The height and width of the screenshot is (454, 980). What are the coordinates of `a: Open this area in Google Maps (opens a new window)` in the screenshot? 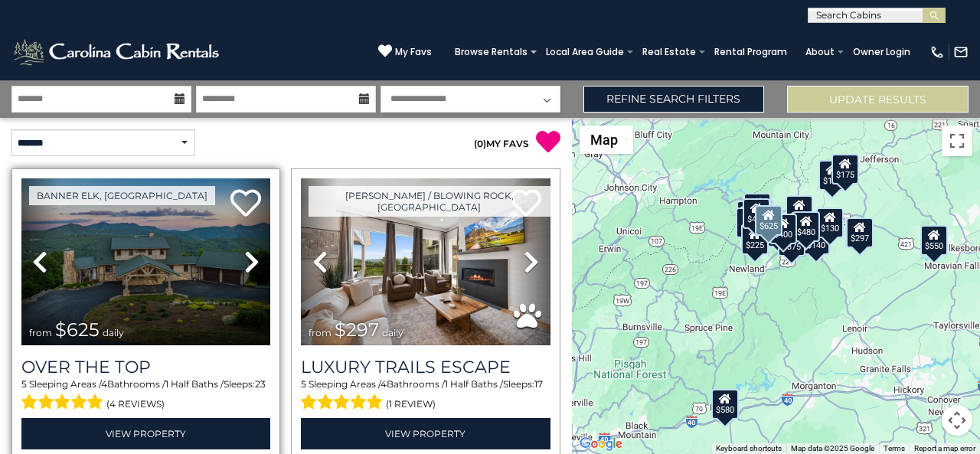 It's located at (601, 445).